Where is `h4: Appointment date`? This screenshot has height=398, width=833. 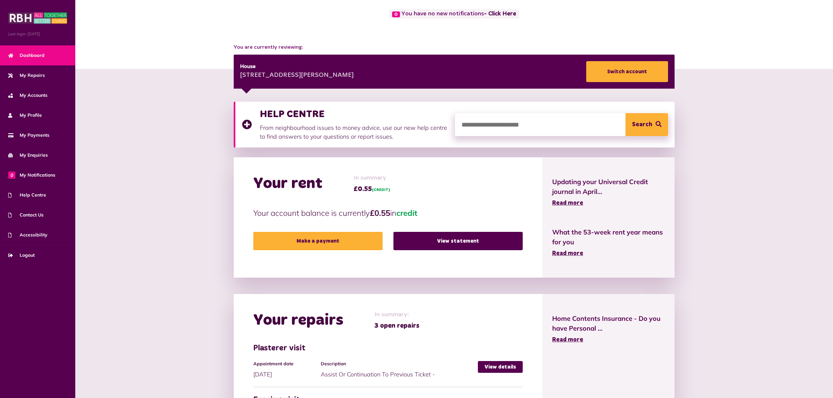
h4: Appointment date is located at coordinates (285, 364).